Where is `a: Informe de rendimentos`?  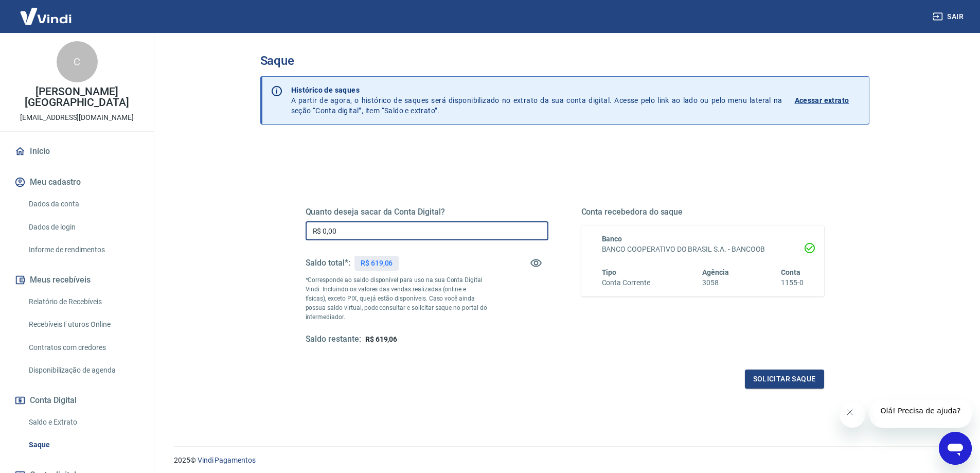
a: Informe de rendimentos is located at coordinates (83, 250).